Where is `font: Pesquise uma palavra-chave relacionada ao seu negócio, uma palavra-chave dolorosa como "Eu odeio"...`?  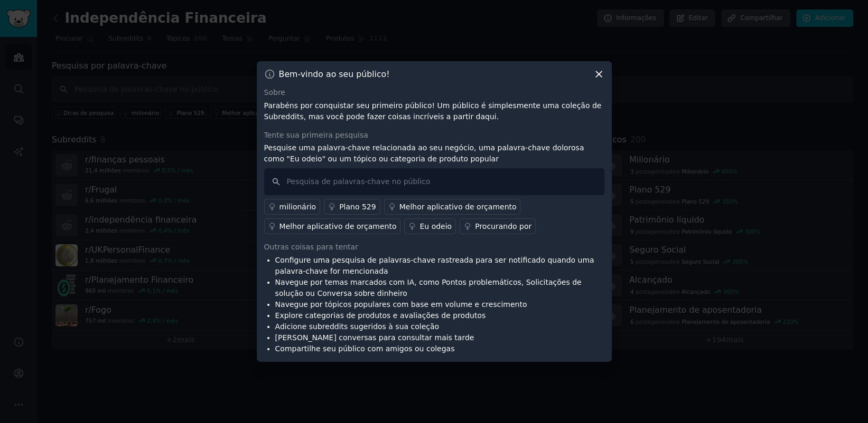
font: Pesquise uma palavra-chave relacionada ao seu negócio, uma palavra-chave dolorosa como "Eu odeio"... is located at coordinates (424, 153).